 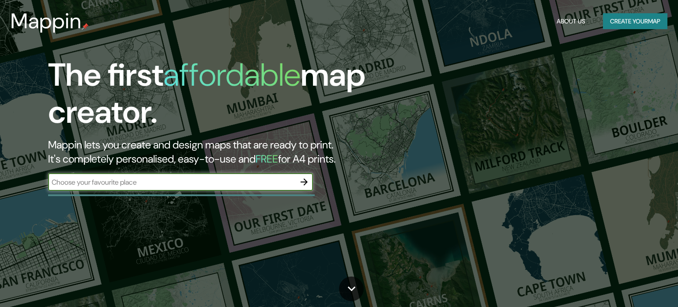 I want to click on h1: affordable, so click(x=232, y=75).